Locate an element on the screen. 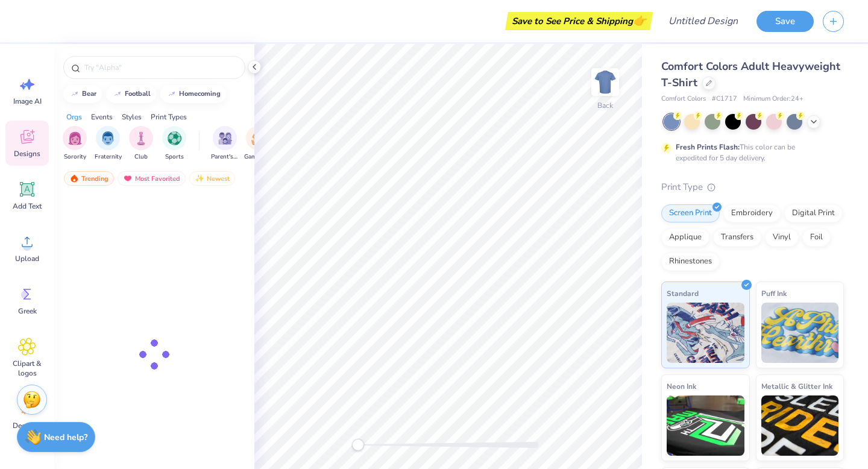  div: Print Types is located at coordinates (168, 117).